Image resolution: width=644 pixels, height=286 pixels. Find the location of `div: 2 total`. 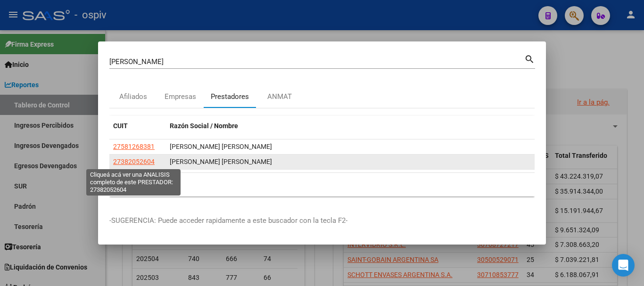

div: 2 total is located at coordinates (322, 185).